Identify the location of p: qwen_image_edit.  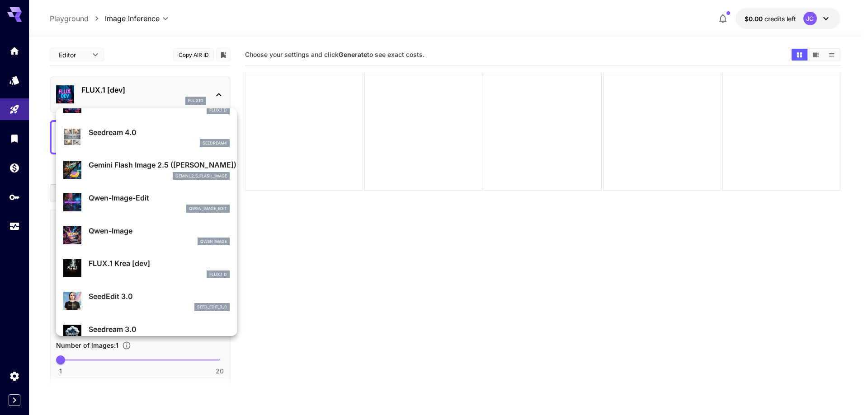
(208, 209).